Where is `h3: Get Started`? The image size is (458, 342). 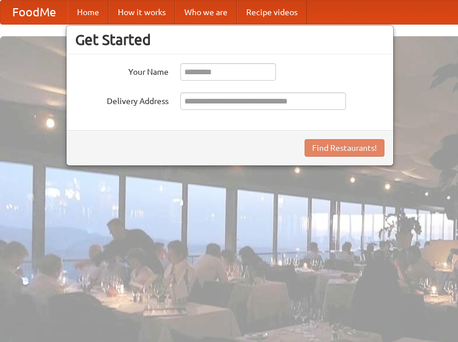
h3: Get Started is located at coordinates (230, 40).